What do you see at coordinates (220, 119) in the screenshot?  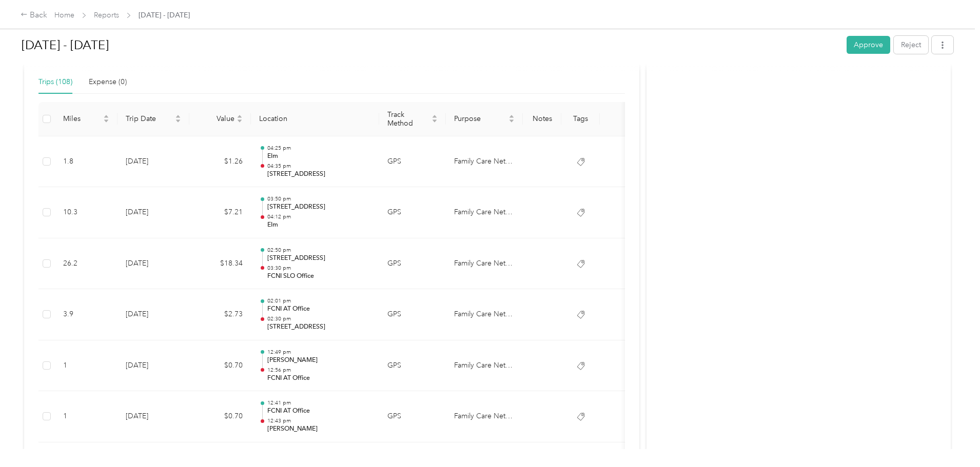 I see `th: Value` at bounding box center [220, 119].